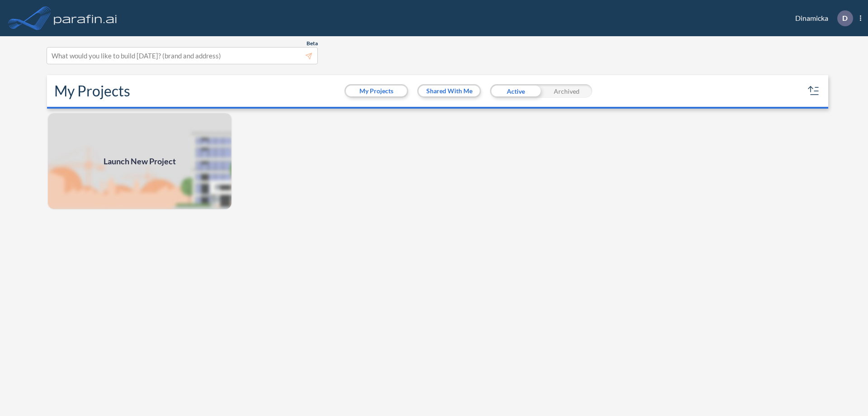 This screenshot has width=868, height=416. Describe the element at coordinates (449, 91) in the screenshot. I see `button: Shared With Me` at that location.